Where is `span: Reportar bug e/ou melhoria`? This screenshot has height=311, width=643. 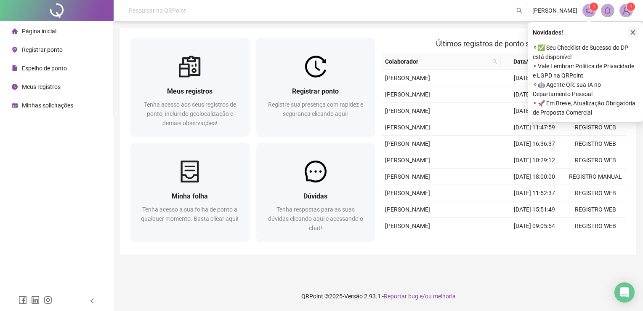 span: Reportar bug e/ou melhoria is located at coordinates (420, 296).